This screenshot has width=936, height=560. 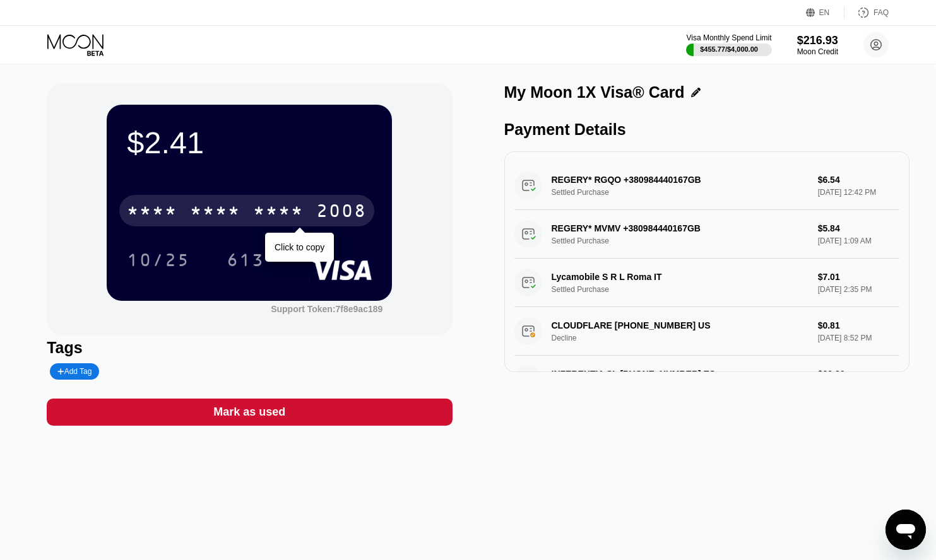 I want to click on div: $216.93Moon Credit, so click(x=817, y=45).